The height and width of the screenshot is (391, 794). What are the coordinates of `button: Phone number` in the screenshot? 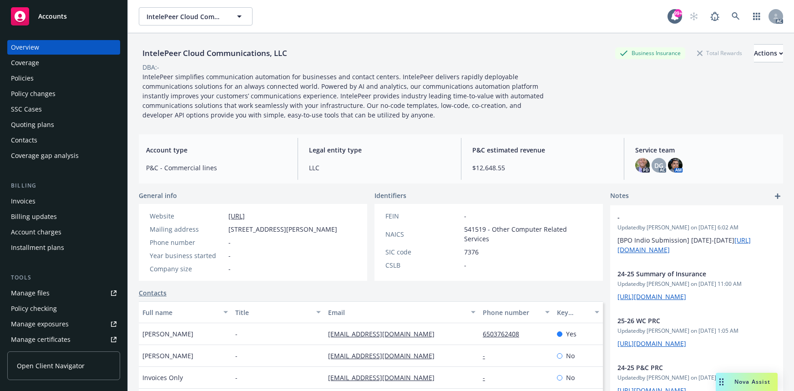 It's located at (516, 312).